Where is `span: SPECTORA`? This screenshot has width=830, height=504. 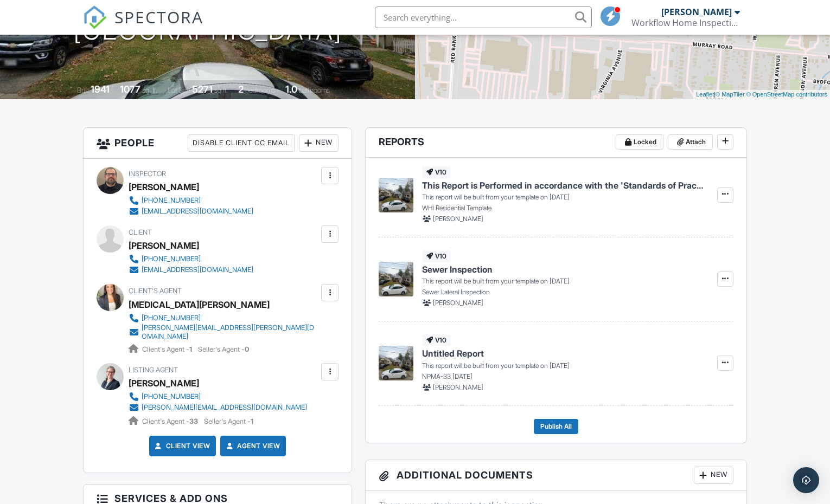
span: SPECTORA is located at coordinates (159, 17).